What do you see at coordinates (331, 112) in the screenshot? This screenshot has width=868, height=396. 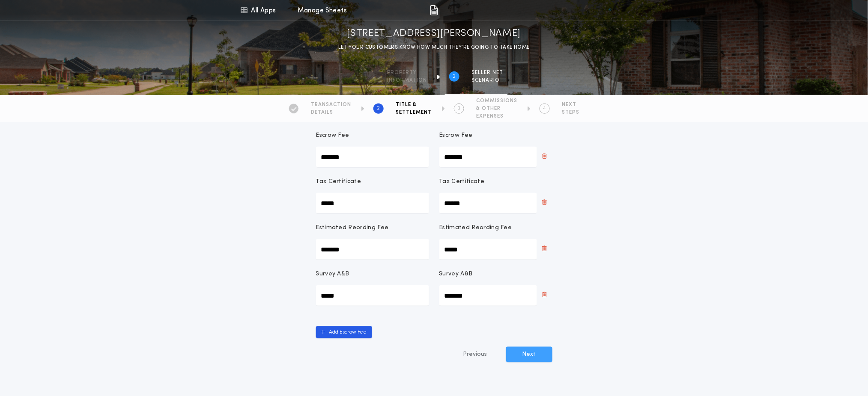 I see `span: DETAILS` at bounding box center [331, 112].